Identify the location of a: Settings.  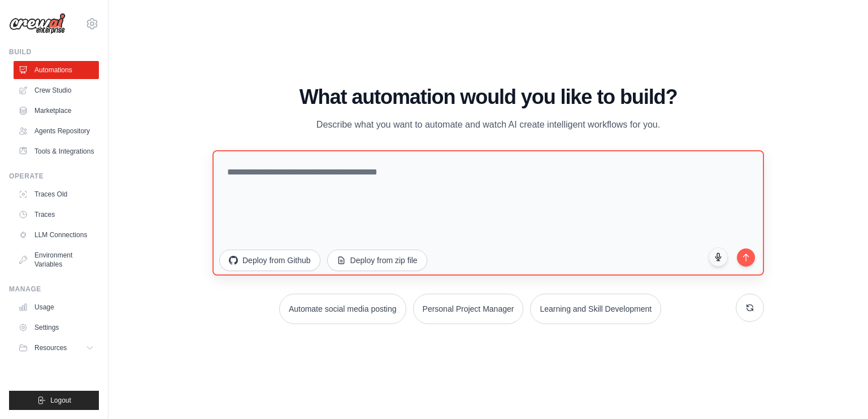
(56, 327).